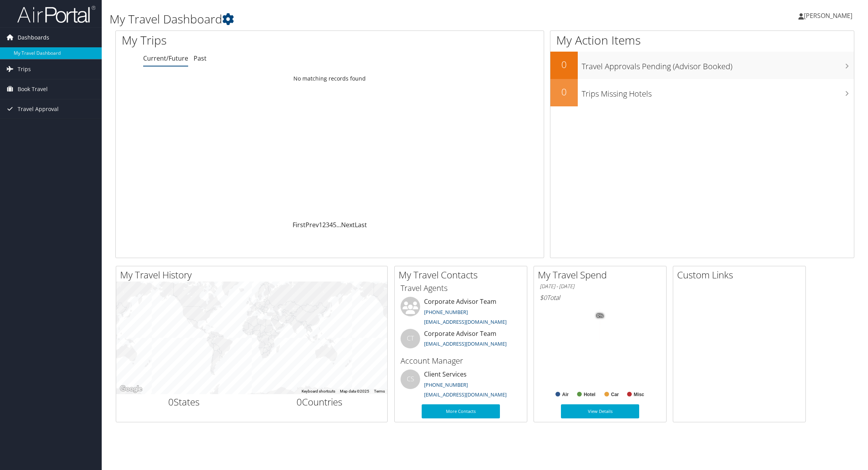  What do you see at coordinates (741, 275) in the screenshot?
I see `h2: Custom Links` at bounding box center [741, 275].